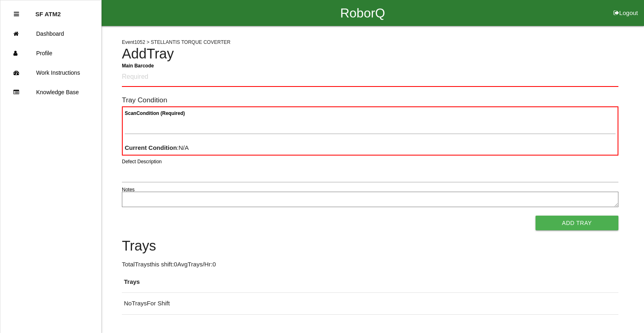 This screenshot has height=333, width=644. Describe the element at coordinates (51, 92) in the screenshot. I see `a: Knowledge Base` at that location.